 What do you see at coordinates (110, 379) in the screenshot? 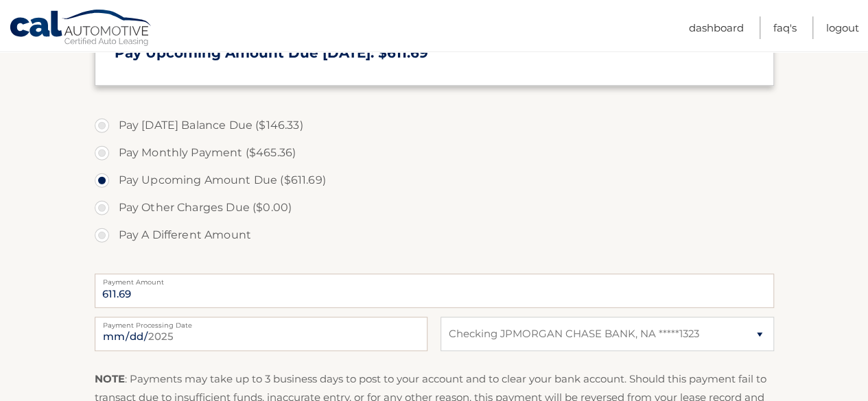
I see `strong: NOTE` at bounding box center [110, 379].